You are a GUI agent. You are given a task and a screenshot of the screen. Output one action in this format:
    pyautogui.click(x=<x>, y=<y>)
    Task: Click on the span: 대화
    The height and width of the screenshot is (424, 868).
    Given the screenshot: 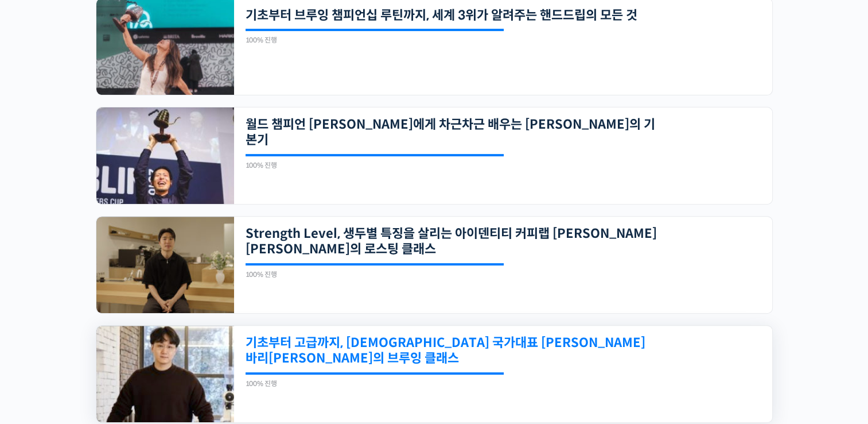 What is the action you would take?
    pyautogui.click(x=112, y=351)
    